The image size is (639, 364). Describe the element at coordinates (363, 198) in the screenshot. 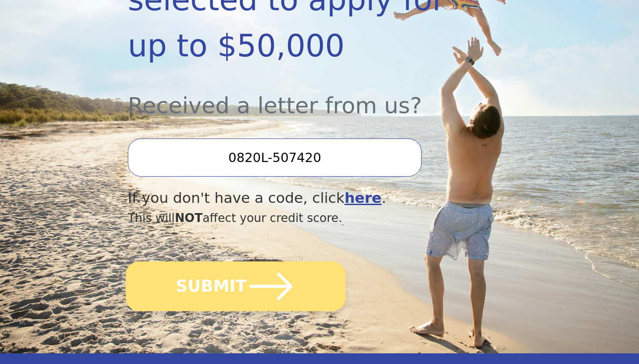

I see `a: here` at that location.